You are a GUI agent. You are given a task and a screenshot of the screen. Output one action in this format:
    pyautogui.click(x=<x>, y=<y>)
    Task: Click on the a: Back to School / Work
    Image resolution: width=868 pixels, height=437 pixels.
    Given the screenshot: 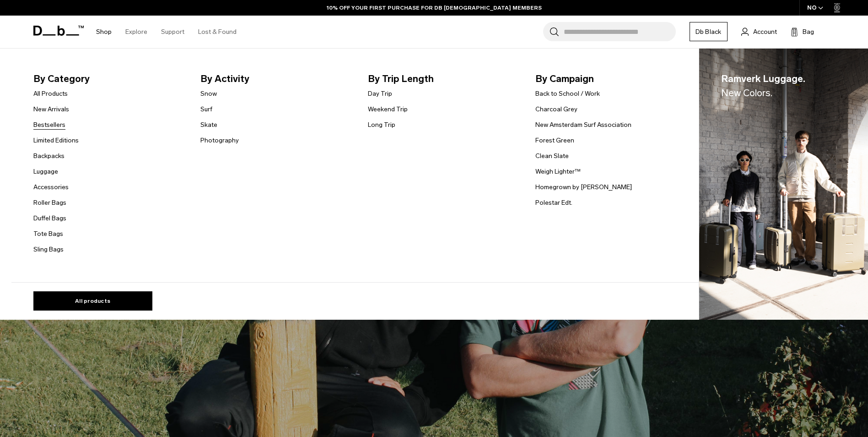 What is the action you would take?
    pyautogui.click(x=567, y=94)
    